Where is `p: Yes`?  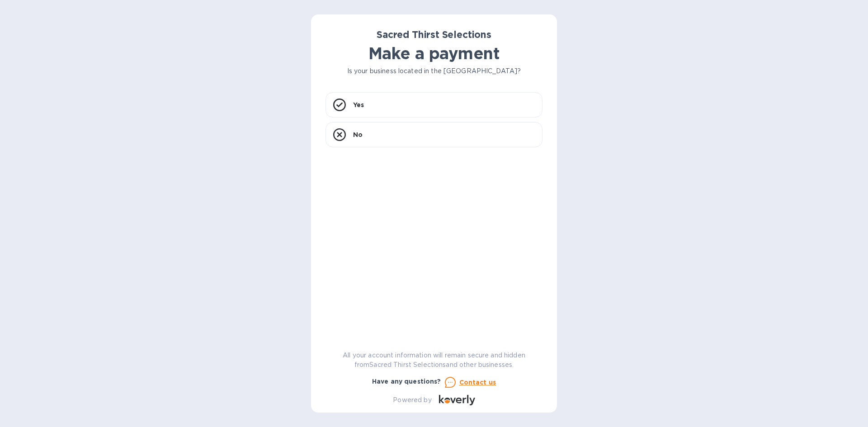 p: Yes is located at coordinates (359, 105).